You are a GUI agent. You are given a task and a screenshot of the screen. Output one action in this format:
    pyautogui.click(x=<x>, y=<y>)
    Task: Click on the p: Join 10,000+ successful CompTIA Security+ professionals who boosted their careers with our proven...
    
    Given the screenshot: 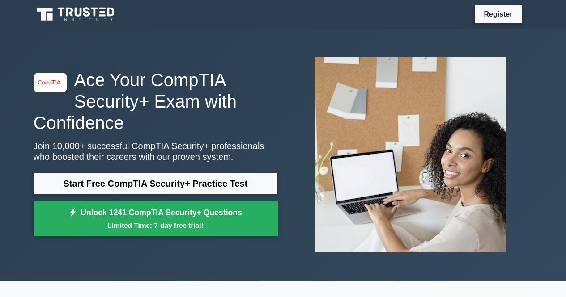 What is the action you would take?
    pyautogui.click(x=156, y=152)
    